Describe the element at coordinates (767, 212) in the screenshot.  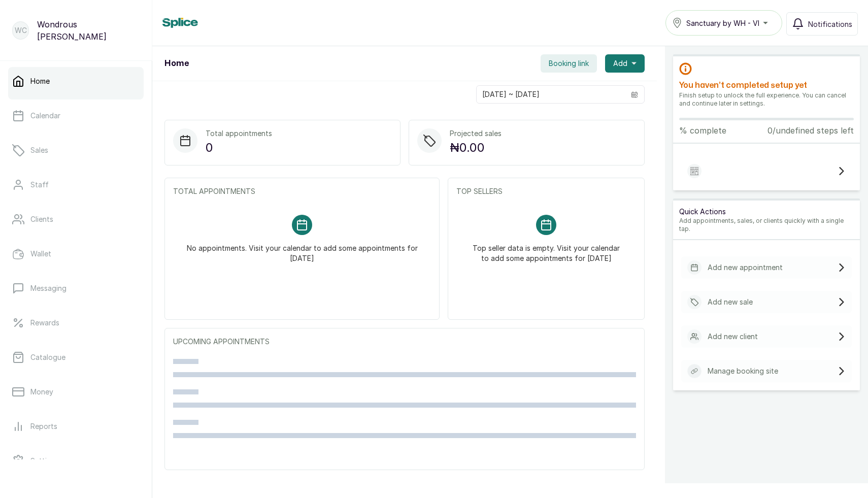
I see `p: Quick Actions` at that location.